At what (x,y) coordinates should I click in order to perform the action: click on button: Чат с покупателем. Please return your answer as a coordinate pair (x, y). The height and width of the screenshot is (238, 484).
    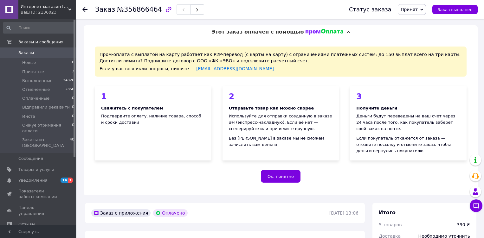
    Looking at the image, I should click on (476, 206).